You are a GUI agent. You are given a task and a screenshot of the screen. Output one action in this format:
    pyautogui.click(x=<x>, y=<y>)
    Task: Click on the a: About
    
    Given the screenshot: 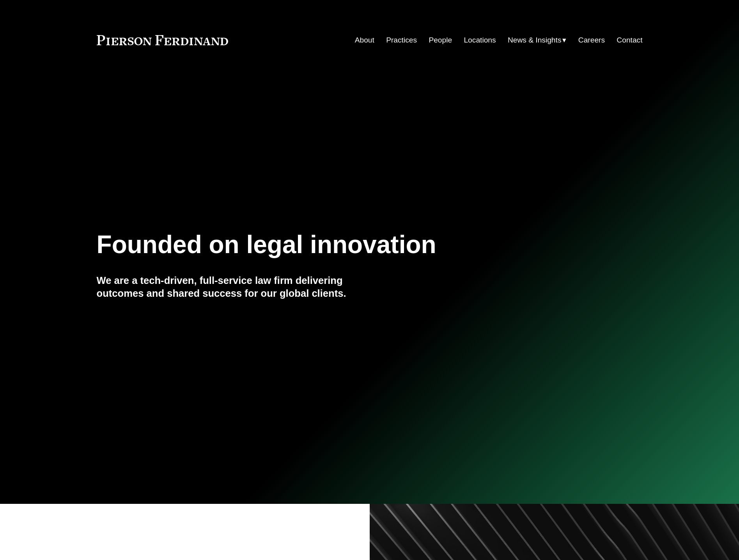 What is the action you would take?
    pyautogui.click(x=365, y=41)
    